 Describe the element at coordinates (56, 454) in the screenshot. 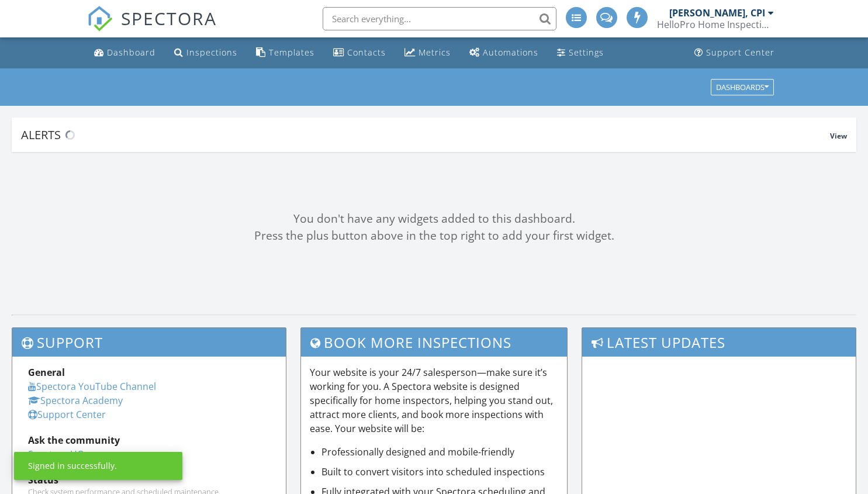

I see `a: Spectora HQ` at that location.